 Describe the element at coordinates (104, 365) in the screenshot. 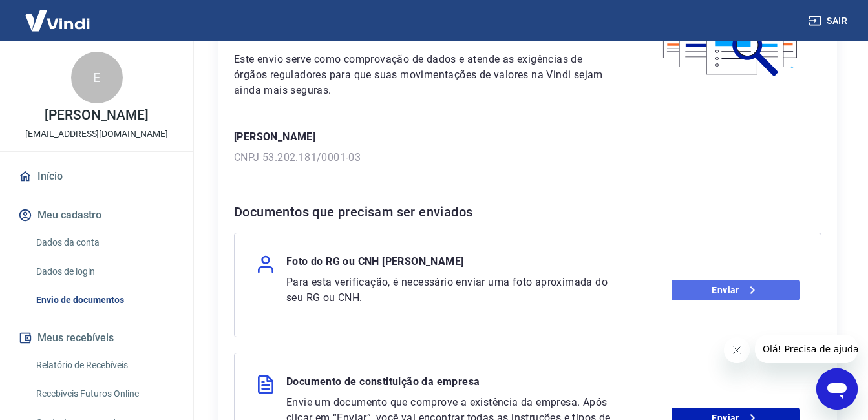

I see `a: Relatório de Recebíveis` at that location.